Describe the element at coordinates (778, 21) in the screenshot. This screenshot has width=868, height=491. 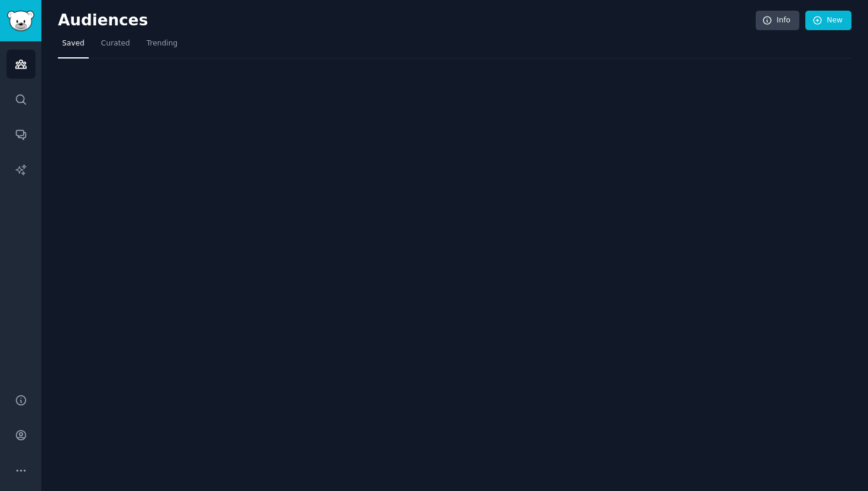
I see `a: Info` at that location.